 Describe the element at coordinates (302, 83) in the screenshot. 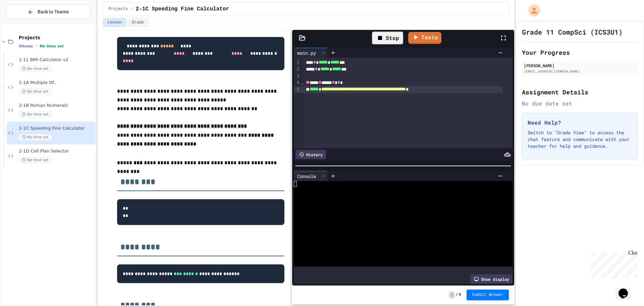

I see `span: Fold line` at that location.